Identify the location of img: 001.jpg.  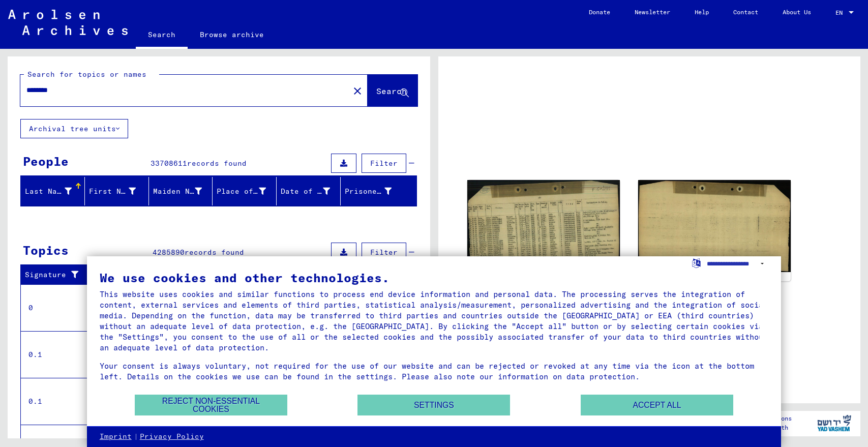
(543, 226).